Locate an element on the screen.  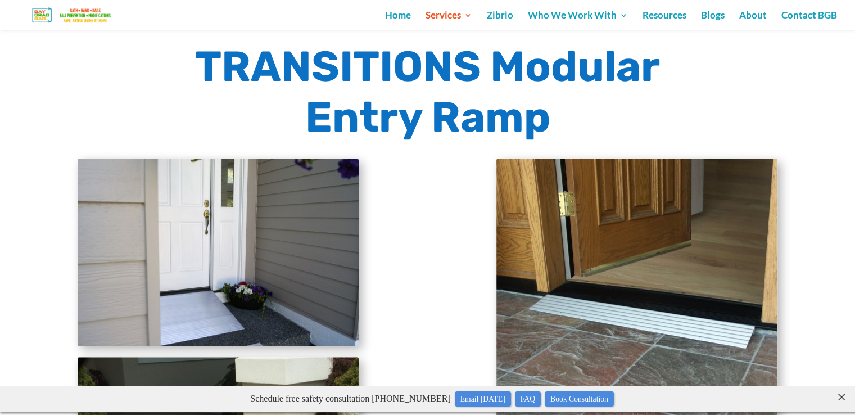
a: Blogs is located at coordinates (713, 21).